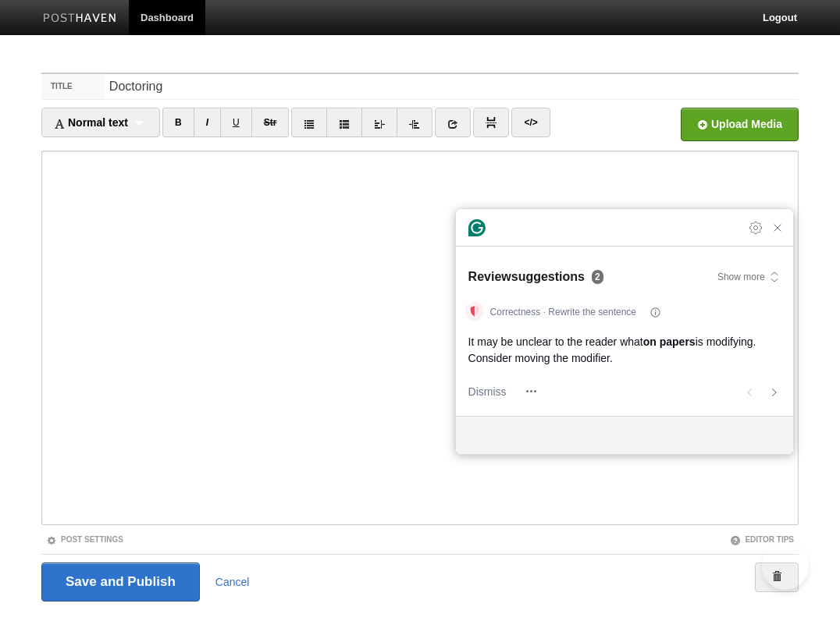 The width and height of the screenshot is (840, 621). I want to click on a: Str, so click(270, 123).